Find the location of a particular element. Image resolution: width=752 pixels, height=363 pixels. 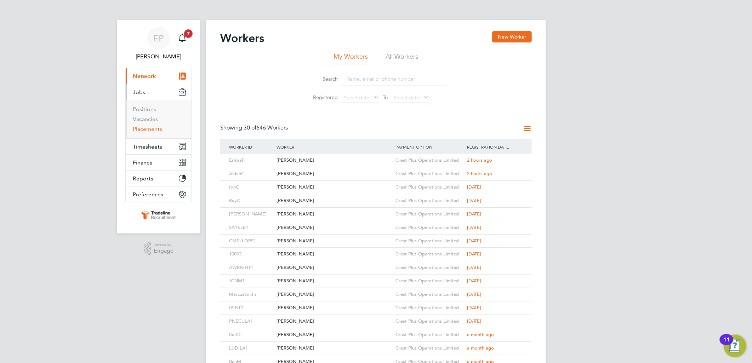

div: Worker is located at coordinates (334, 147).